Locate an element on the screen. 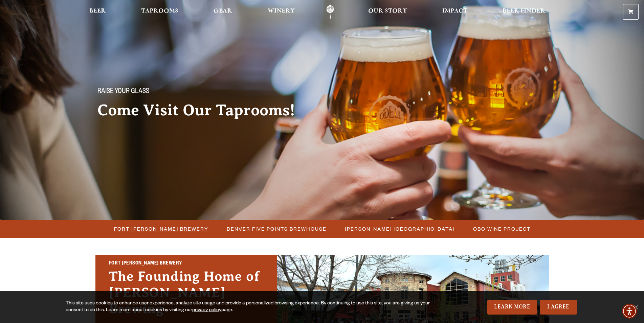  span: Our Story is located at coordinates (387, 11).